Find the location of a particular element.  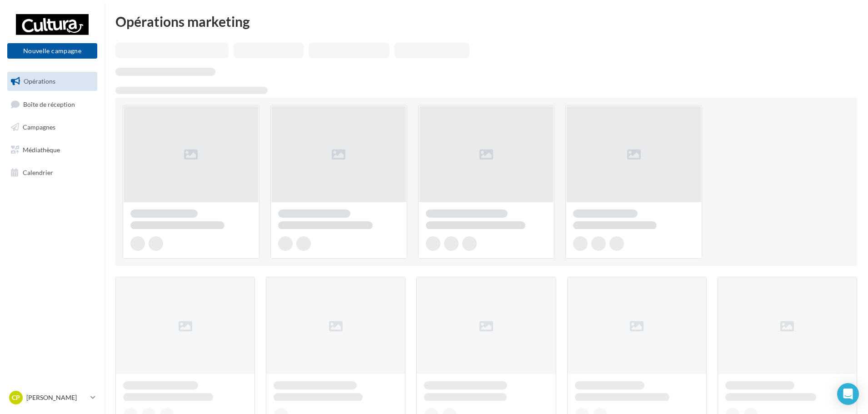

a: Médiathèque is located at coordinates (52, 150).